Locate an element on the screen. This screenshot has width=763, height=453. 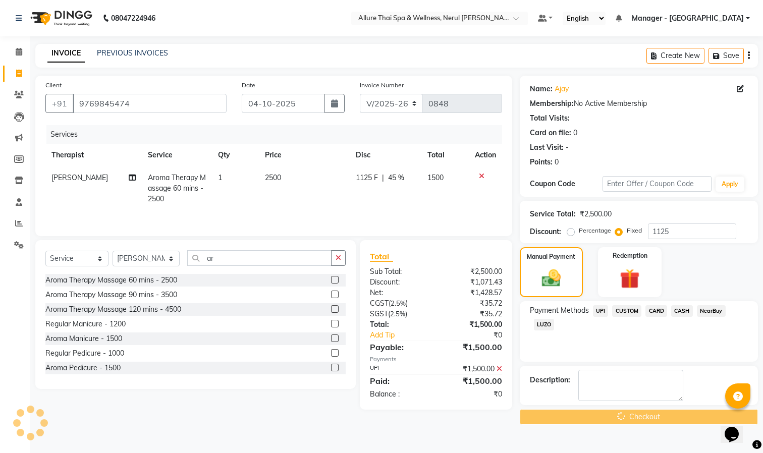
a: INVOICE is located at coordinates (66, 53).